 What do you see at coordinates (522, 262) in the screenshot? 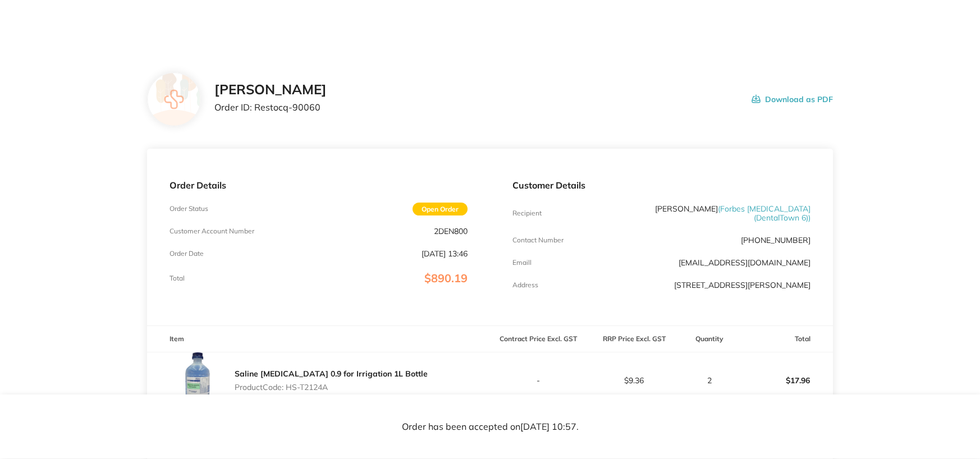
I see `p: Emaill` at bounding box center [522, 262].